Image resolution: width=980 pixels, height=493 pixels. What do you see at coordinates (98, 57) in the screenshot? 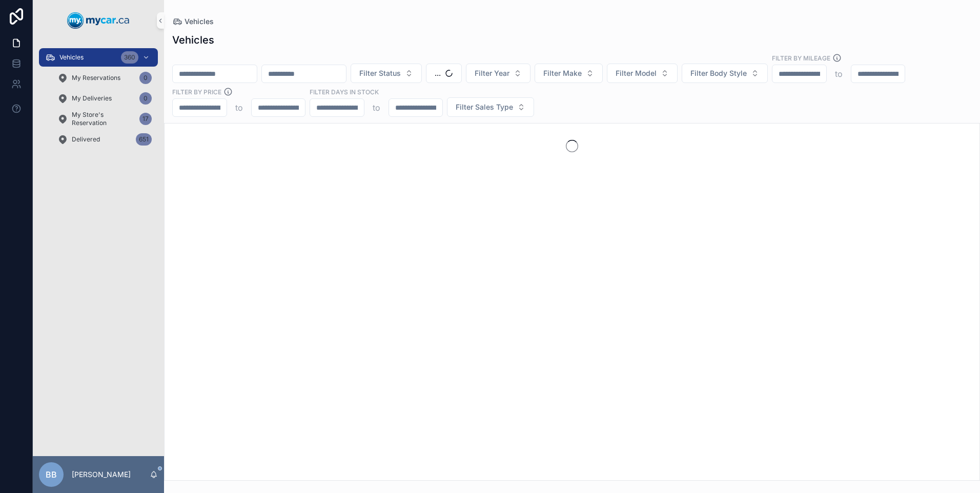
I see `a: Vehicles360` at bounding box center [98, 57].